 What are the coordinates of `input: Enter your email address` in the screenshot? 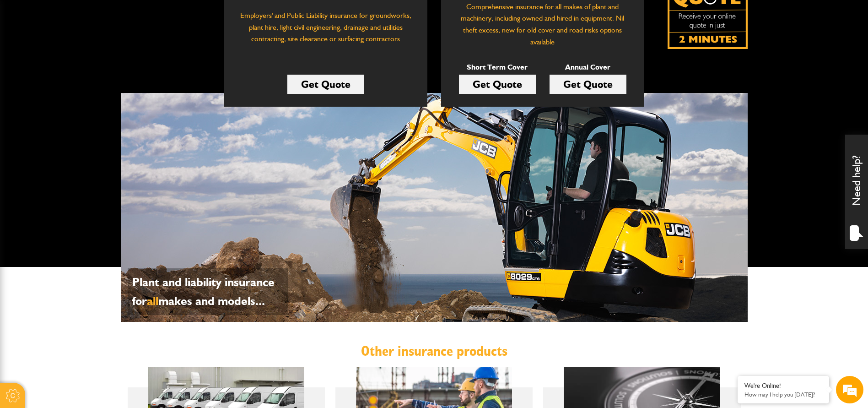 It's located at (89, 122).